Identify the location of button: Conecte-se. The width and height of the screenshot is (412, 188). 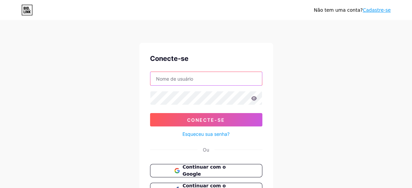
(206, 120).